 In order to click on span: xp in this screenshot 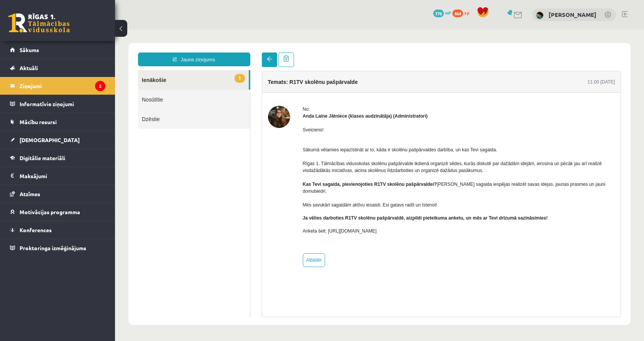, I will do `click(466, 13)`.